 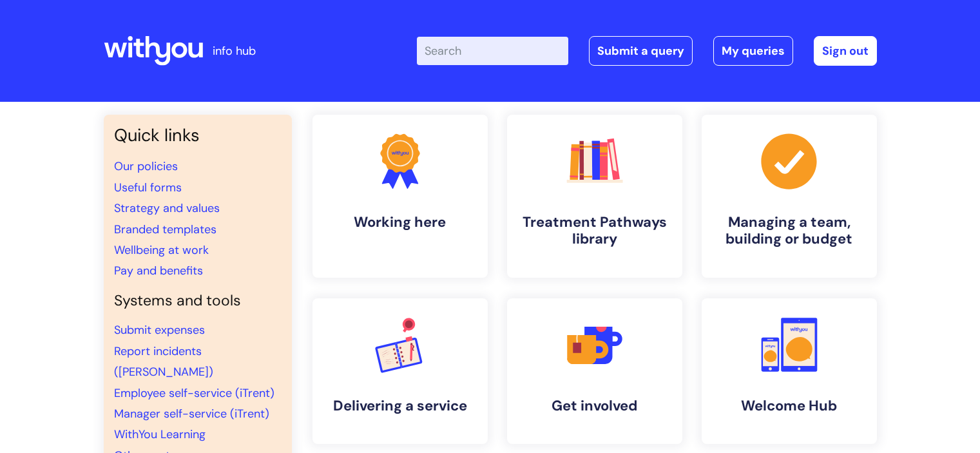 What do you see at coordinates (790, 231) in the screenshot?
I see `h4: Managing a team, building or budget` at bounding box center [790, 231].